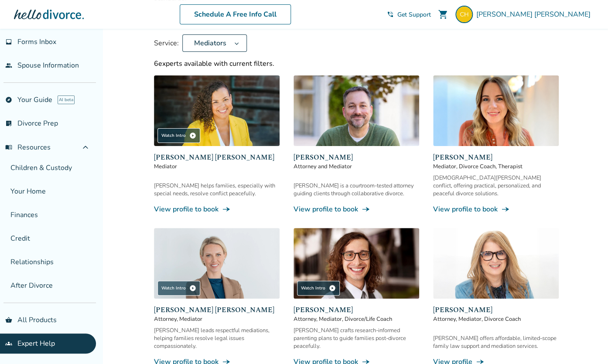 Image resolution: width=608 pixels, height=364 pixels. What do you see at coordinates (496, 166) in the screenshot?
I see `span: Mediator, Divorce Coach, Therapist` at bounding box center [496, 166].